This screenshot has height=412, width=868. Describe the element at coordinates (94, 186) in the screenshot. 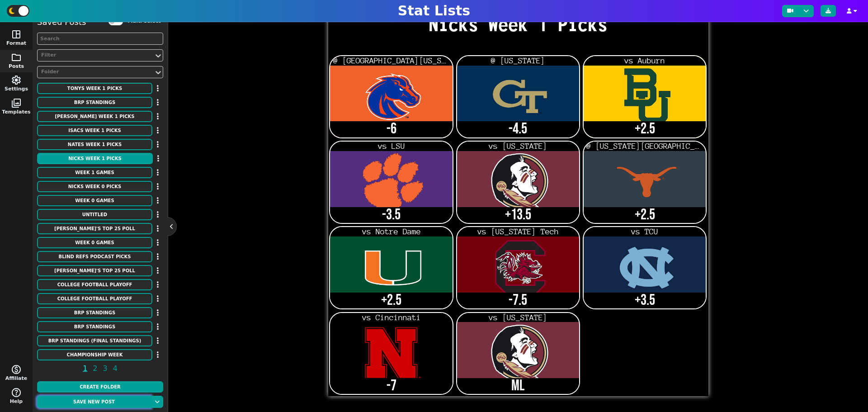

I see `button: Nicks Week 0 Picks` at that location.